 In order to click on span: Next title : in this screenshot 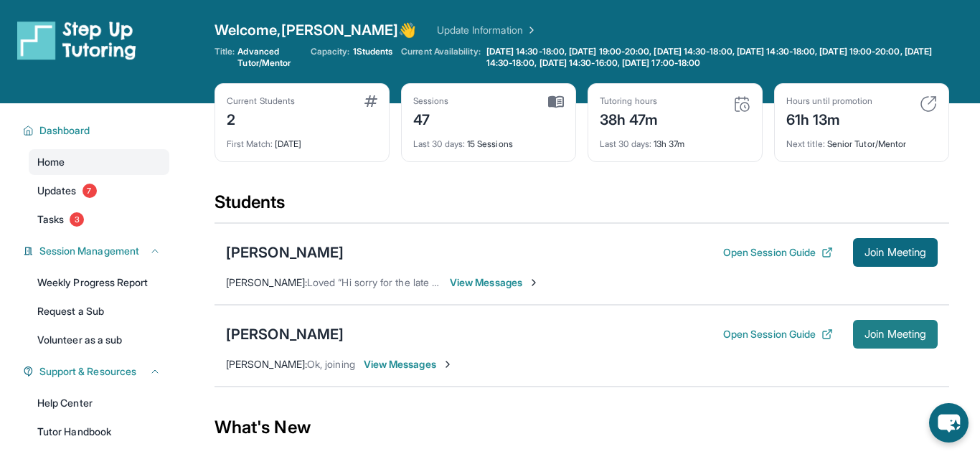, I will do `click(805, 143)`.